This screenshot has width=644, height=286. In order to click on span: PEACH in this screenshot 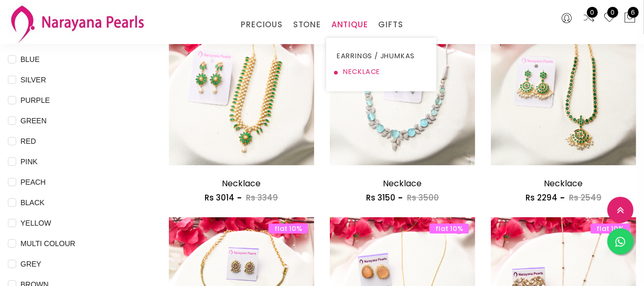, I will do `click(33, 182)`.